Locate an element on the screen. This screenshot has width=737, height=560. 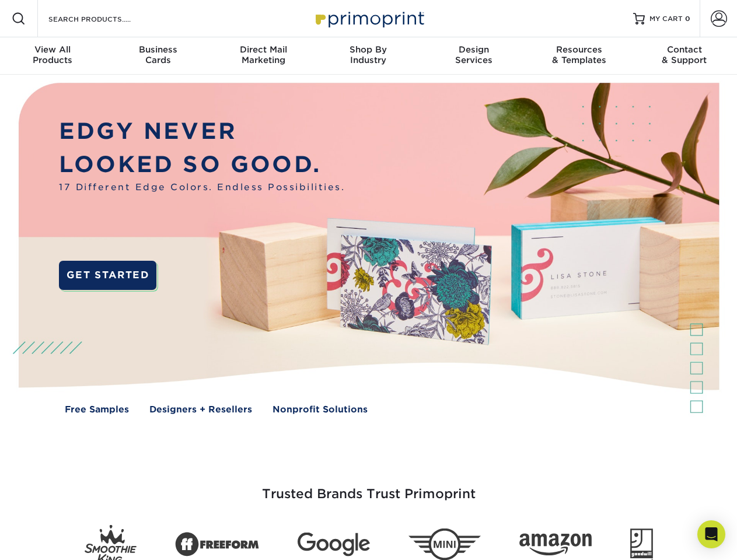
img: Amazon is located at coordinates (556, 545).